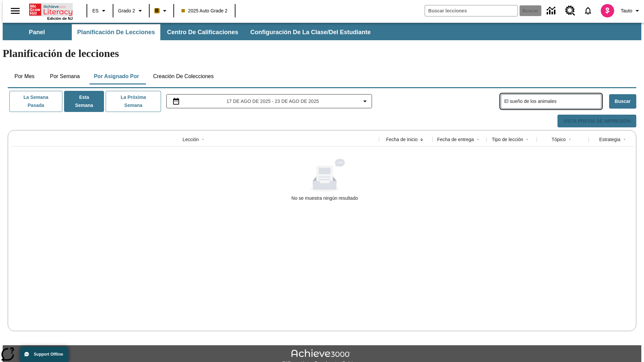  I want to click on button: Planificación de lecciones, so click(116, 32).